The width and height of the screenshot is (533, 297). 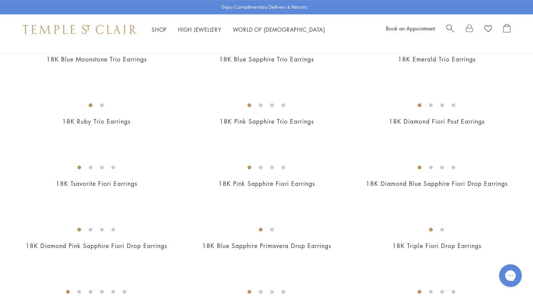 I want to click on img: Temple St. Clair, so click(x=80, y=29).